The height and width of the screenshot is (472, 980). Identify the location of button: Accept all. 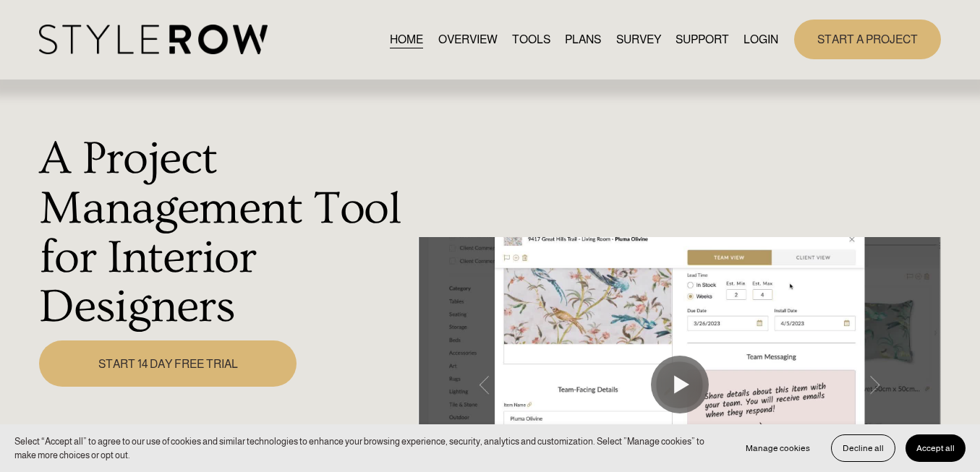
(935, 448).